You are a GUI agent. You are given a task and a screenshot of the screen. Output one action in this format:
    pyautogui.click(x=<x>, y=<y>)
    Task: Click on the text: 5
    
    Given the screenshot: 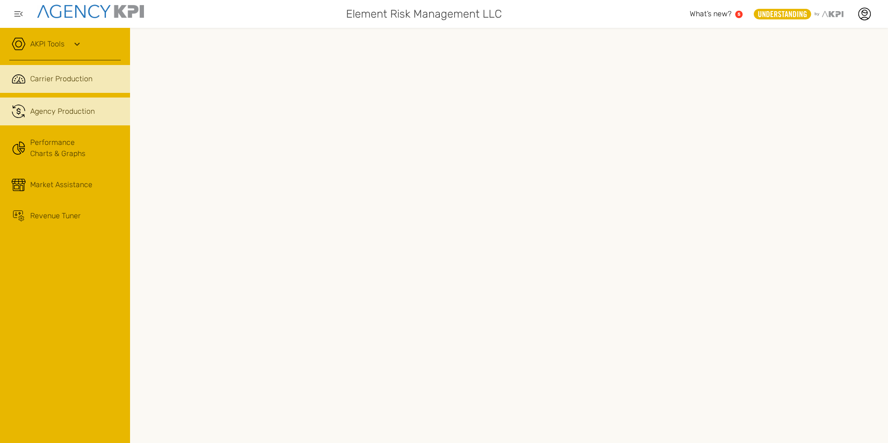 What is the action you would take?
    pyautogui.click(x=739, y=14)
    